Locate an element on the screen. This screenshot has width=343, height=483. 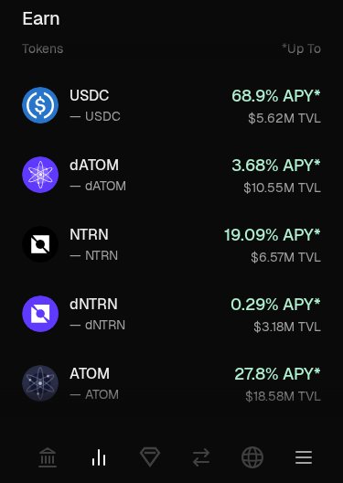
div: — ATOM is located at coordinates (94, 394).